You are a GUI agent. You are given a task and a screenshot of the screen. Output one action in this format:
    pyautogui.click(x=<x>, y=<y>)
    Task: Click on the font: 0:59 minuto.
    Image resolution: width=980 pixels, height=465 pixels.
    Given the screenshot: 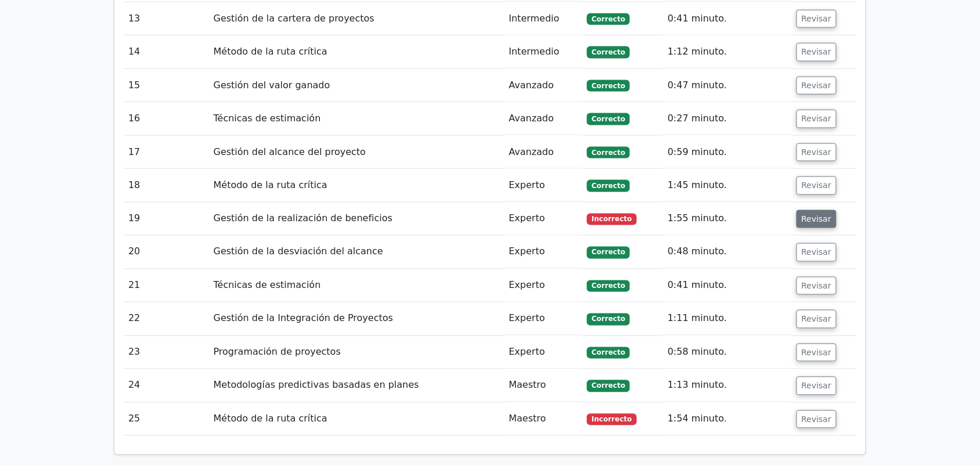 What is the action you would take?
    pyautogui.click(x=698, y=151)
    